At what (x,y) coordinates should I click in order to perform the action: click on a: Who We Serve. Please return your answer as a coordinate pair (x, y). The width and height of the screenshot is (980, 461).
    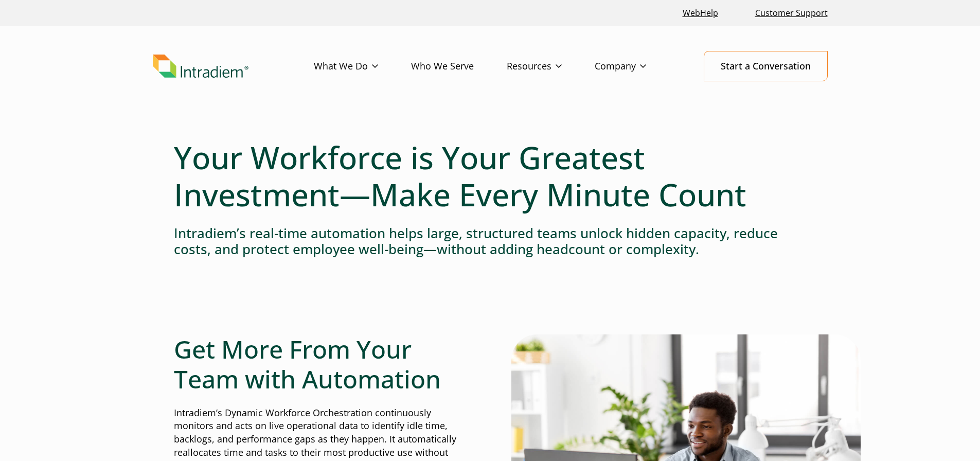
    Looking at the image, I should click on (459, 66).